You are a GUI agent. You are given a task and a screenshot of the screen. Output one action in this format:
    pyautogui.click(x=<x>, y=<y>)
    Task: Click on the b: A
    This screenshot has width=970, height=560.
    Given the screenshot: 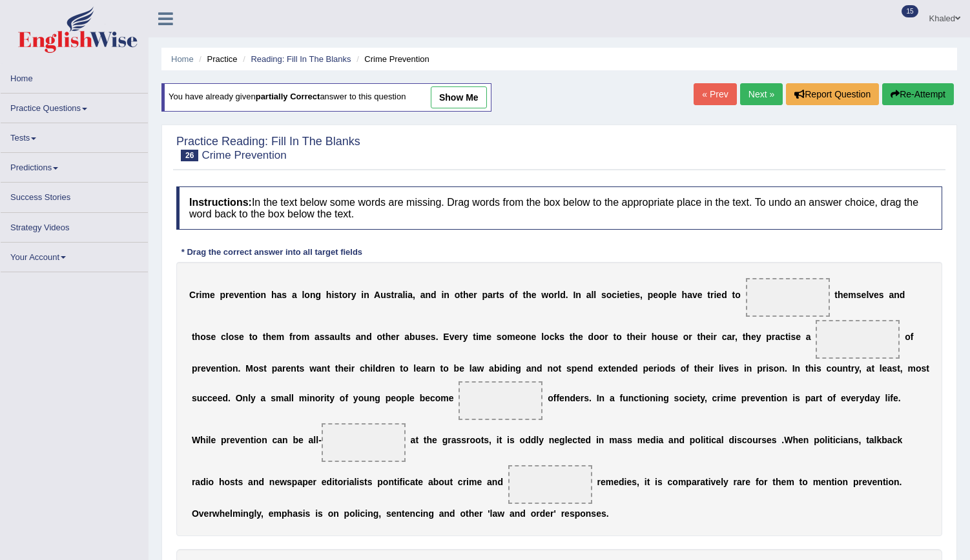 What is the action you would take?
    pyautogui.click(x=377, y=295)
    